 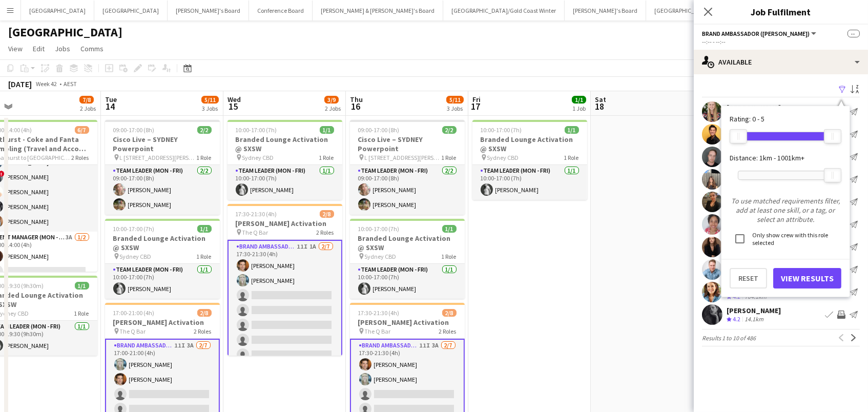 What do you see at coordinates (15, 49) in the screenshot?
I see `a: View` at bounding box center [15, 49].